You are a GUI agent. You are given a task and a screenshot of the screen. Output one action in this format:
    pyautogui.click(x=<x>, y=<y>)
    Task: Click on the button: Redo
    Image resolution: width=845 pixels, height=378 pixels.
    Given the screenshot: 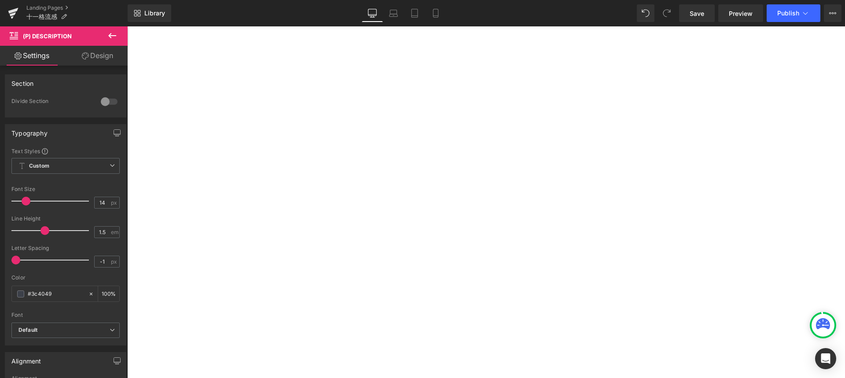 What is the action you would take?
    pyautogui.click(x=667, y=13)
    